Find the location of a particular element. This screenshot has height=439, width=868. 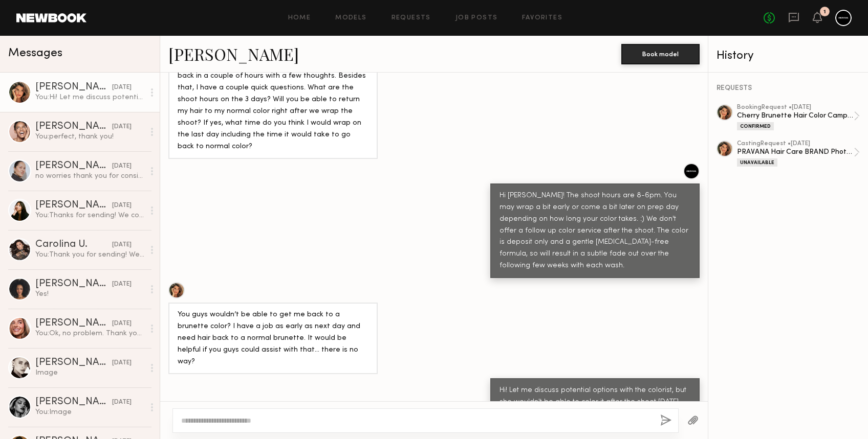

div: History is located at coordinates (788, 56).